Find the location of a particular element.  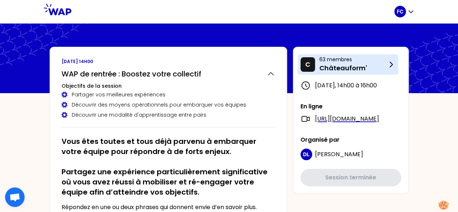

p: FC is located at coordinates (400, 12).